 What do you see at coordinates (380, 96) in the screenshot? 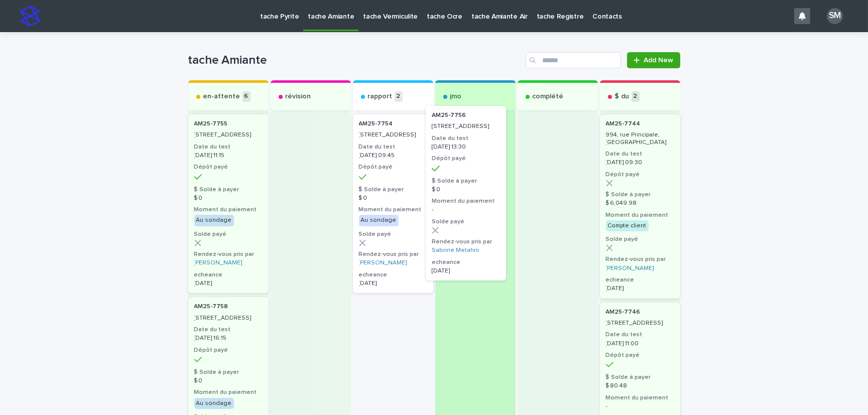
I see `p: rapport` at bounding box center [380, 96].